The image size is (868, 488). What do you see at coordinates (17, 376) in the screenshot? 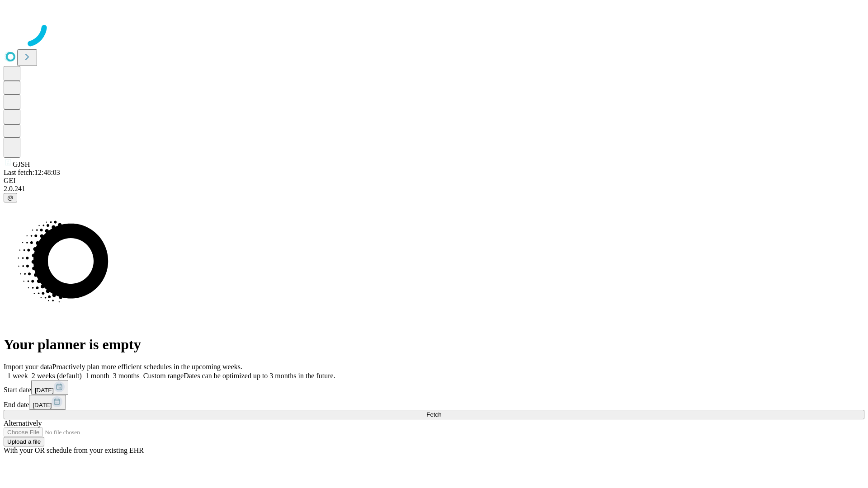
I see `span: 1 week` at bounding box center [17, 376].